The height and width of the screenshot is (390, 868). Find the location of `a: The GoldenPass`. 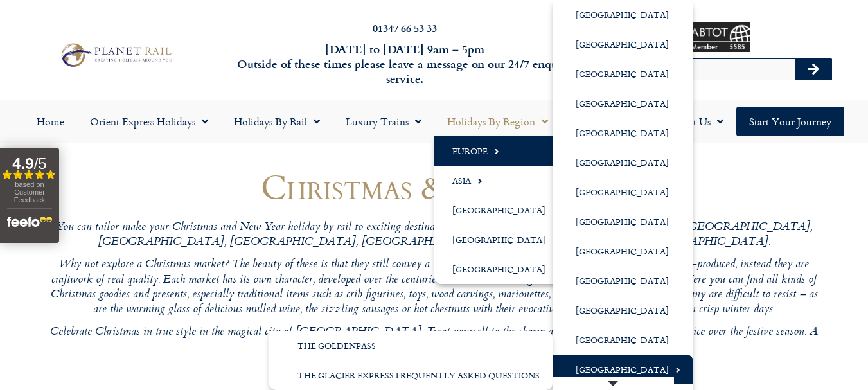

a: The GoldenPass is located at coordinates (410, 345).